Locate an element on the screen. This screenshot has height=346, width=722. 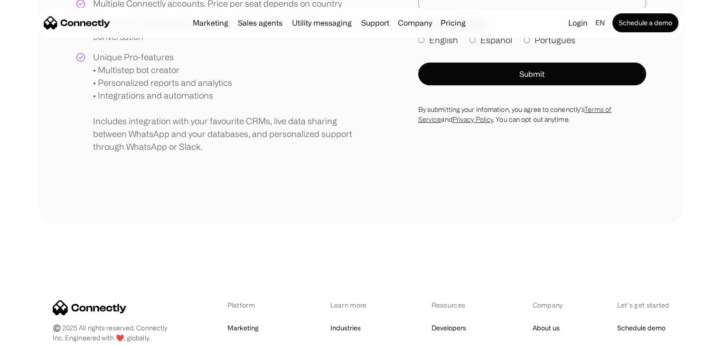
a: Schedule demo is located at coordinates (640, 328).